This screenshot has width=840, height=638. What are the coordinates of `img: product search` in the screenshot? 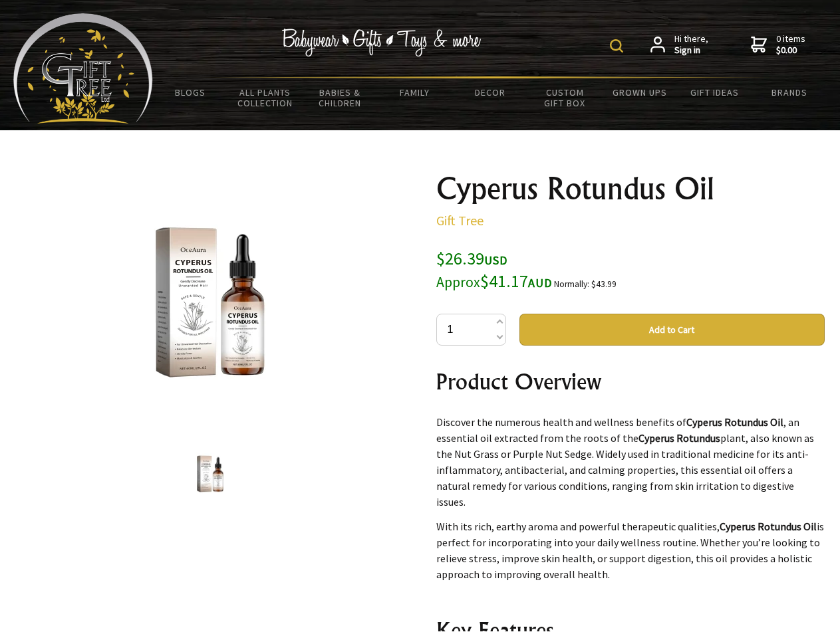 It's located at (617, 46).